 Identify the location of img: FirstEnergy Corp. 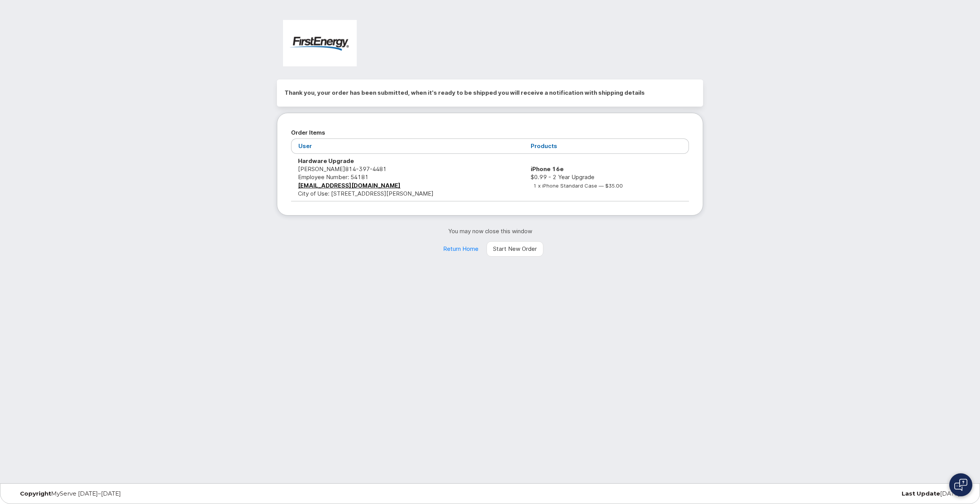
(320, 43).